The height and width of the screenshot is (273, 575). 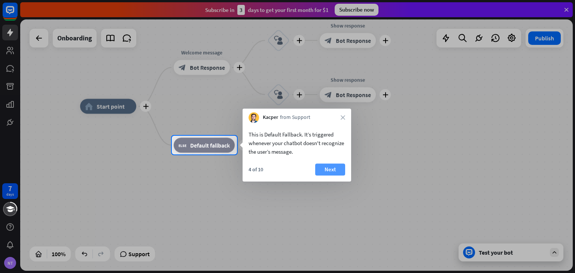 I want to click on button: Next, so click(x=330, y=169).